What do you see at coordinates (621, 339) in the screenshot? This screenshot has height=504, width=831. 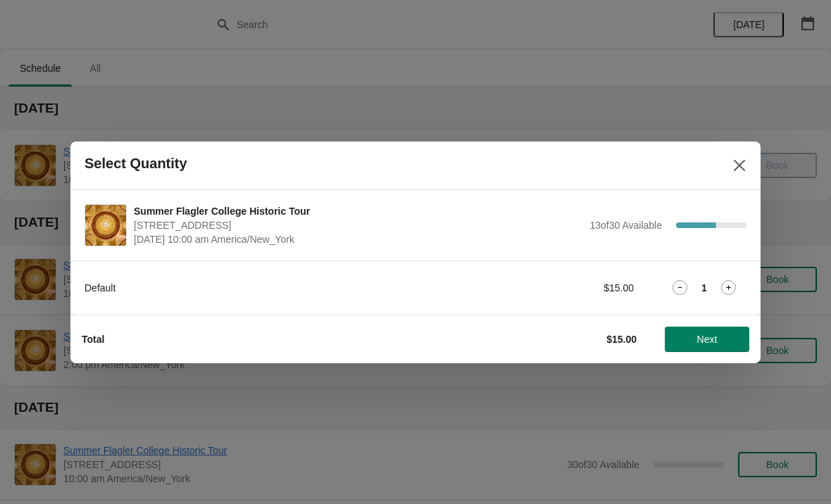 I see `strong: $15.00` at bounding box center [621, 339].